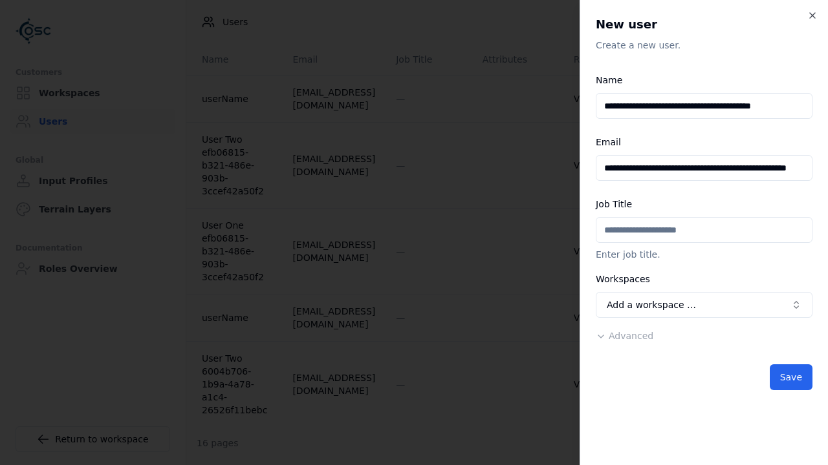 The image size is (828, 465). Describe the element at coordinates (651, 305) in the screenshot. I see `span: Add a workspace …` at that location.